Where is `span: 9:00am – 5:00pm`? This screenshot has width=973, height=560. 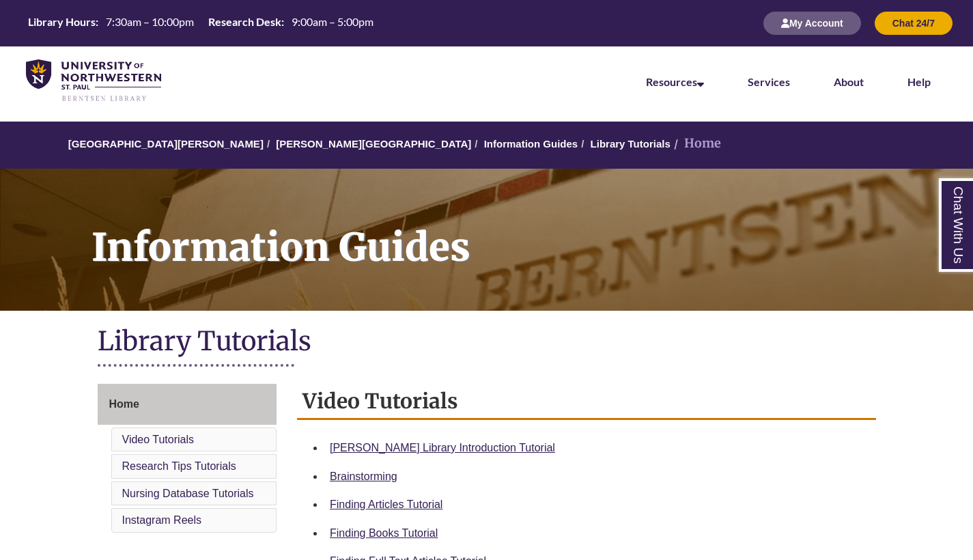 span: 9:00am – 5:00pm is located at coordinates (333, 21).